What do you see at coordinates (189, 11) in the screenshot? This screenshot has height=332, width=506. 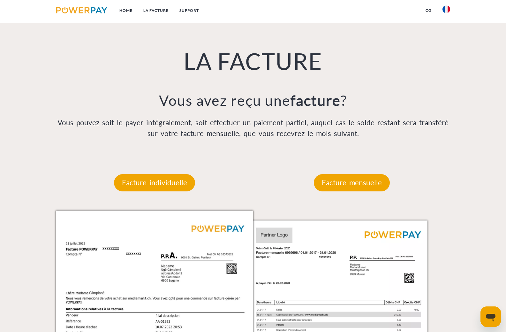 I see `a: Support` at bounding box center [189, 11].